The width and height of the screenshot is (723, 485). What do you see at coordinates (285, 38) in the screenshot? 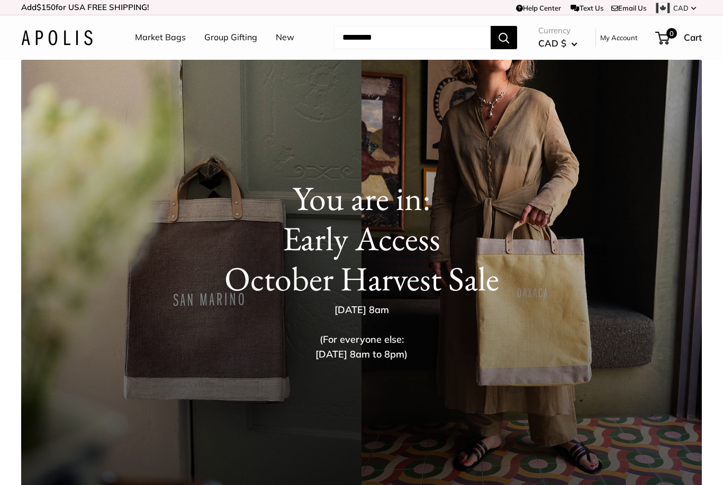
I see `a: New` at bounding box center [285, 38].